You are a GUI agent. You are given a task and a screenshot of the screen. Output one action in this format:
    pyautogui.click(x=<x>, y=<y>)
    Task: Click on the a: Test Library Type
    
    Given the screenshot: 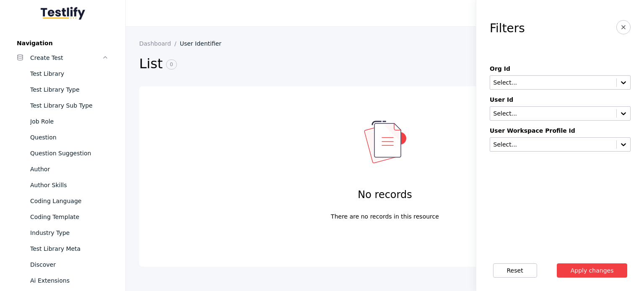 What is the action you would take?
    pyautogui.click(x=62, y=90)
    